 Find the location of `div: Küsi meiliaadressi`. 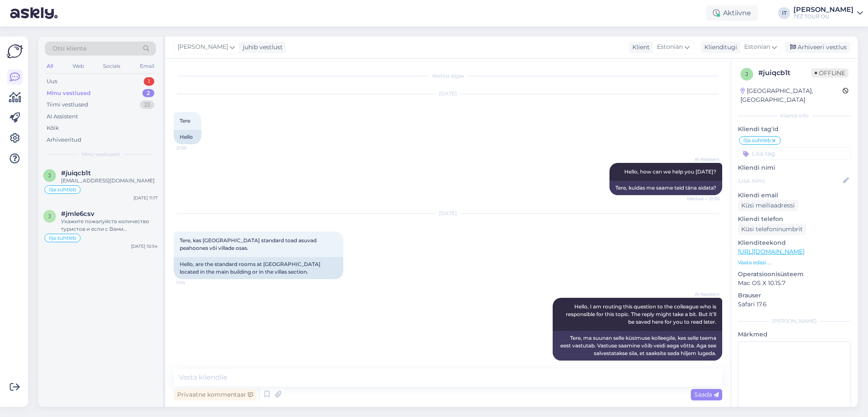

div: Küsi meiliaadressi is located at coordinates (768, 205).